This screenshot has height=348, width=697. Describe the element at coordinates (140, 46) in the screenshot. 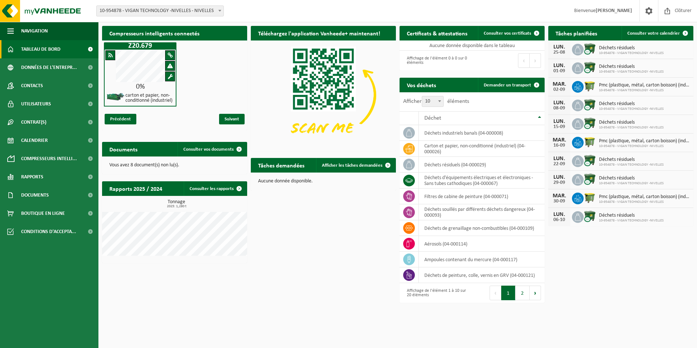

I see `h1: Z20.679` at that location.